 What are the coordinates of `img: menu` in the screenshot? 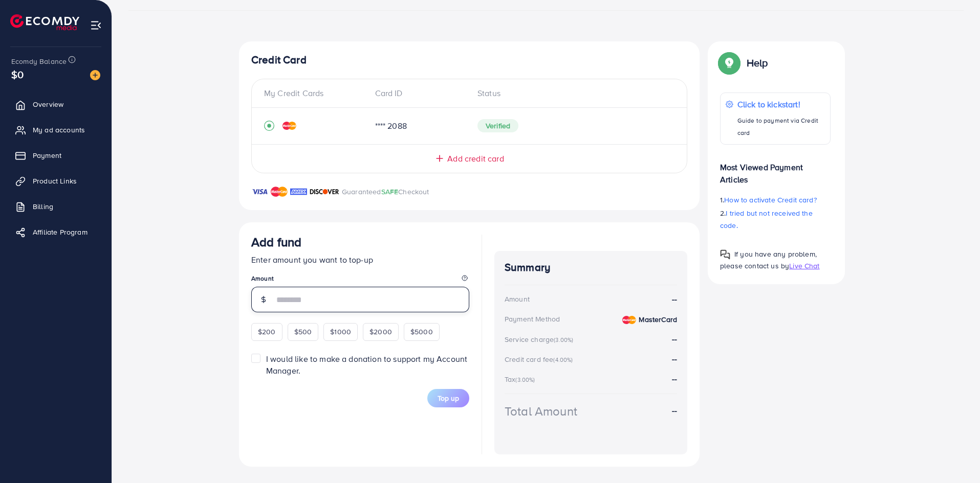 It's located at (95, 25).